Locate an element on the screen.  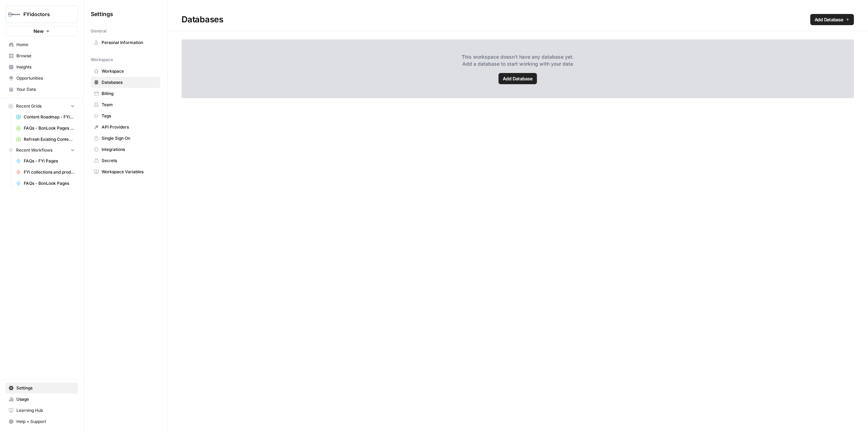
span: FYidoctors is located at coordinates (44, 14).